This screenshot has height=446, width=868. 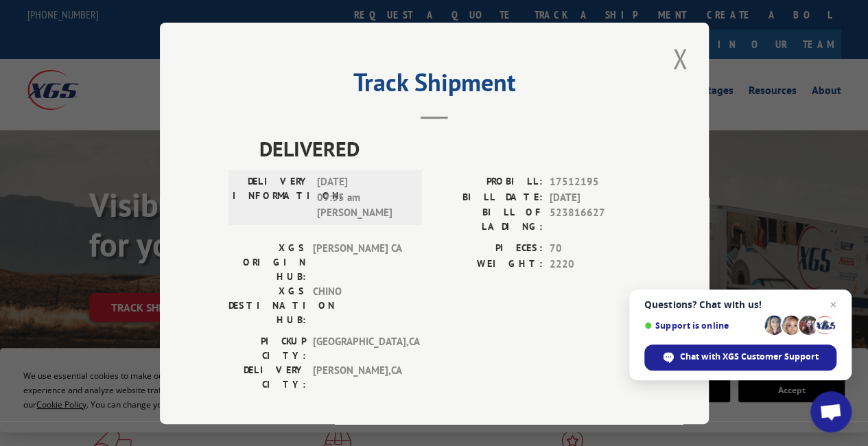 I want to click on span: Support is online, so click(x=702, y=325).